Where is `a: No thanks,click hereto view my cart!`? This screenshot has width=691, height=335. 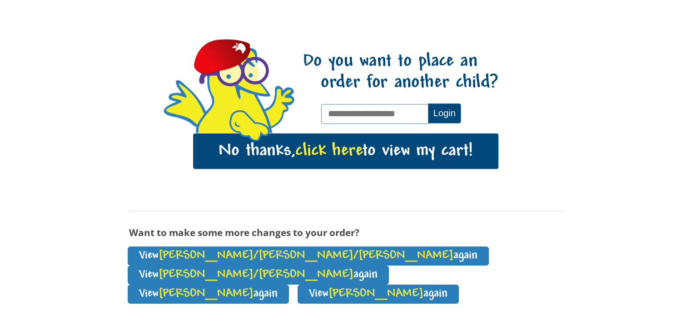 a: No thanks,click hereto view my cart! is located at coordinates (346, 151).